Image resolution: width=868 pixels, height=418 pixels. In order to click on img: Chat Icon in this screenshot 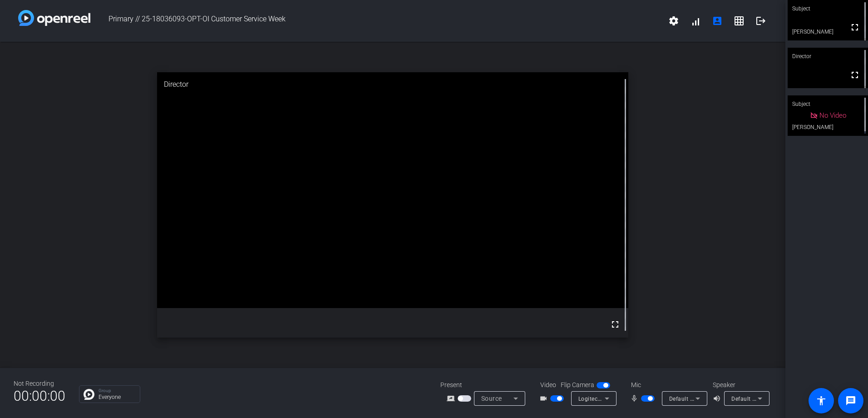, I will do `click(89, 394)`.